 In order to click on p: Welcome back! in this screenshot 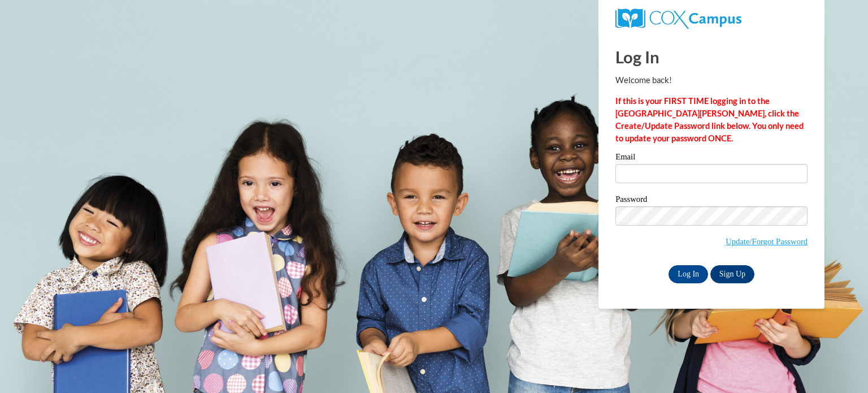, I will do `click(712, 80)`.